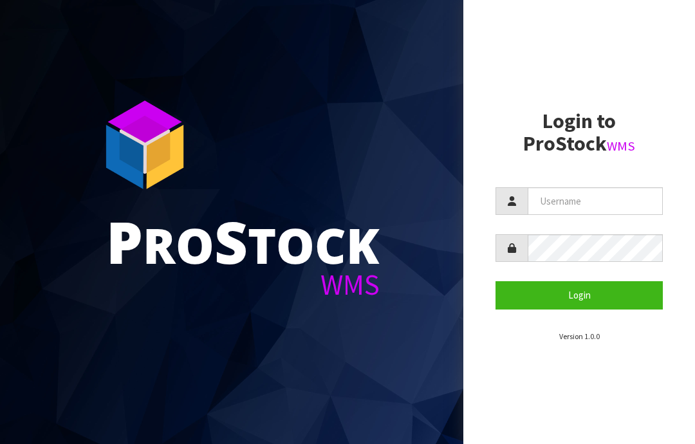 Image resolution: width=695 pixels, height=444 pixels. What do you see at coordinates (145, 145) in the screenshot?
I see `img: ProStock Cube` at bounding box center [145, 145].